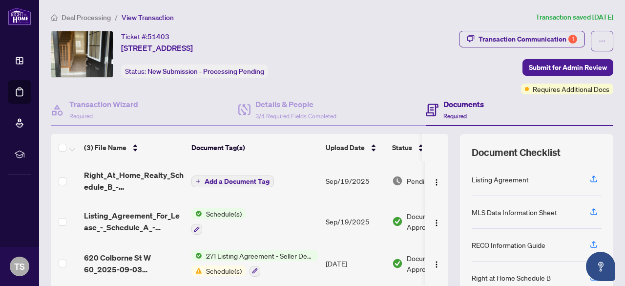 The height and width of the screenshot is (286, 625). I want to click on span: Listing_Agreement_For_Lease_-_Schedule_A_-_Colborne_St.pdf, so click(134, 221).